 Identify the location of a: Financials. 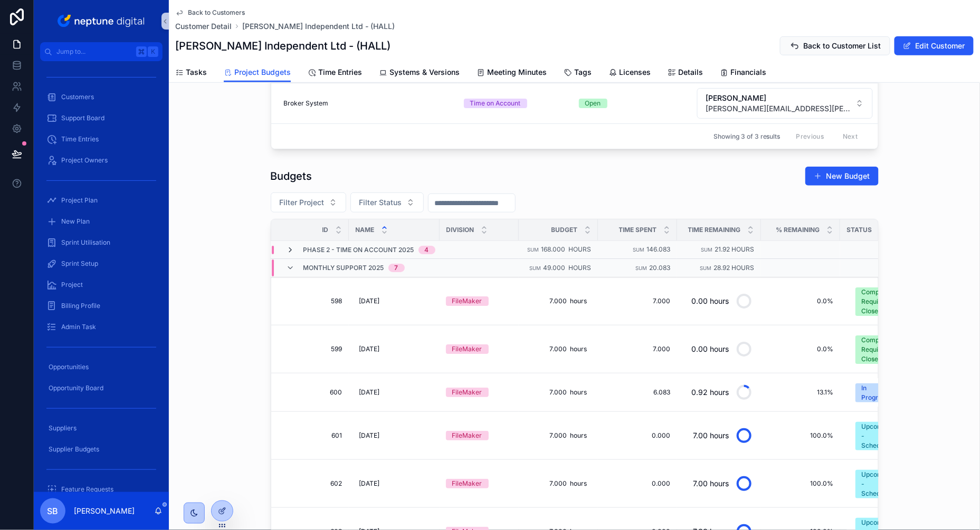
(743, 73).